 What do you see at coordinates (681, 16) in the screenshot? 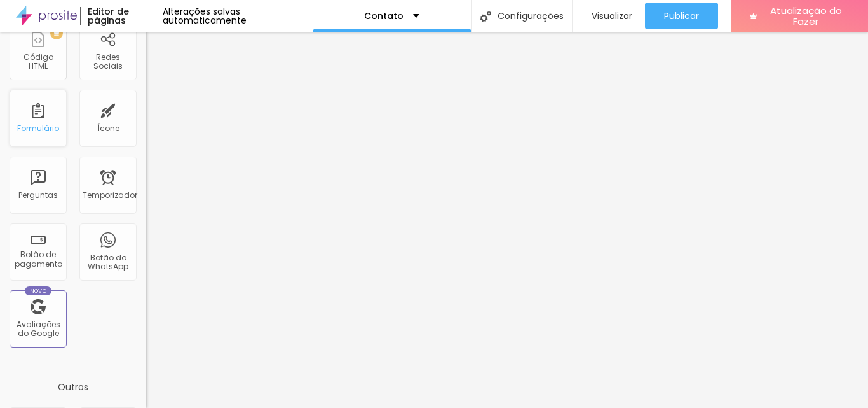
I see `font: Publicar` at bounding box center [681, 16].